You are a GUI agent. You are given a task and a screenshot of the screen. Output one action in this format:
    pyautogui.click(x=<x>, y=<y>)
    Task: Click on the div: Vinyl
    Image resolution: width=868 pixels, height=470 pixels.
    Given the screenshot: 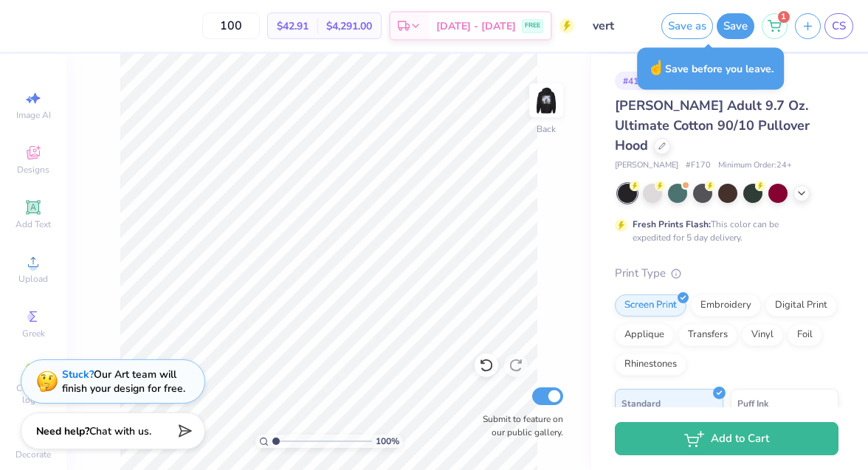 What is the action you would take?
    pyautogui.click(x=762, y=335)
    